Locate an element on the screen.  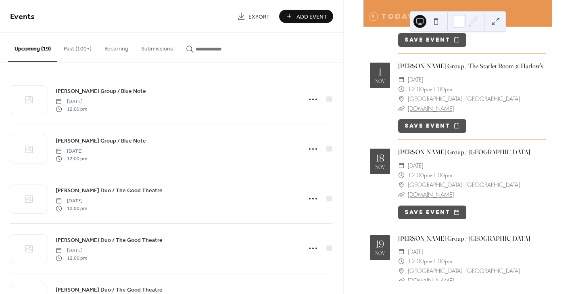
button: Upcoming (19) is located at coordinates (33, 47).